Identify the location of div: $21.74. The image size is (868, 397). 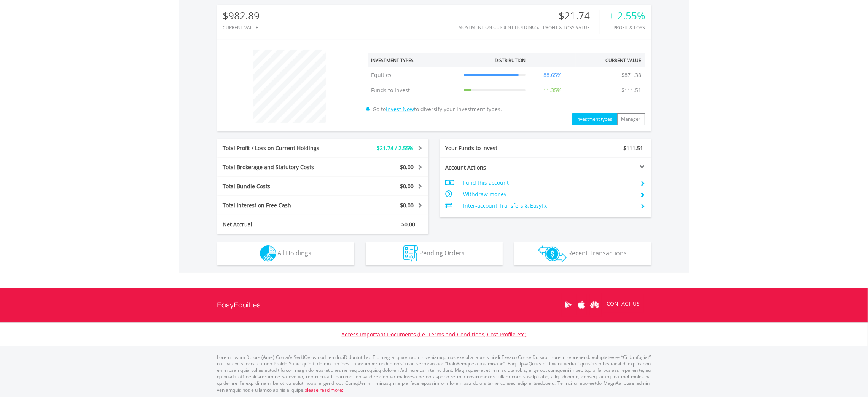
(572, 15).